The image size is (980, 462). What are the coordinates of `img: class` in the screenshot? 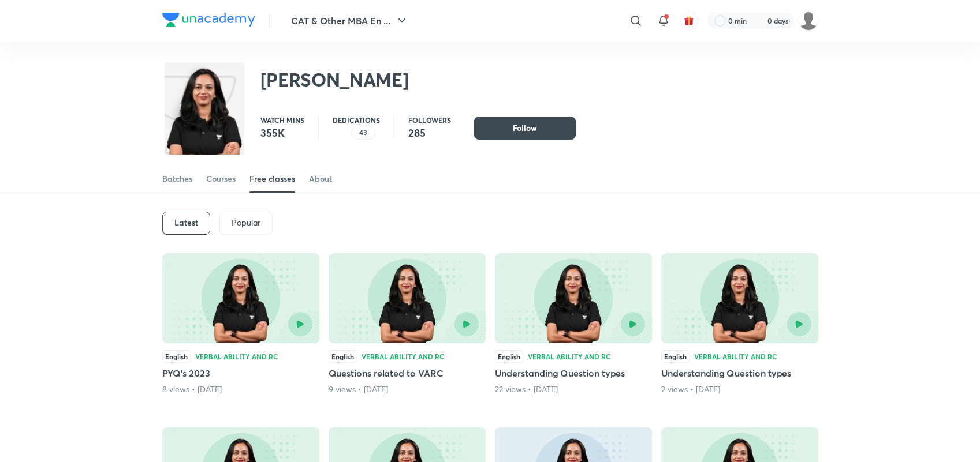 It's located at (204, 122).